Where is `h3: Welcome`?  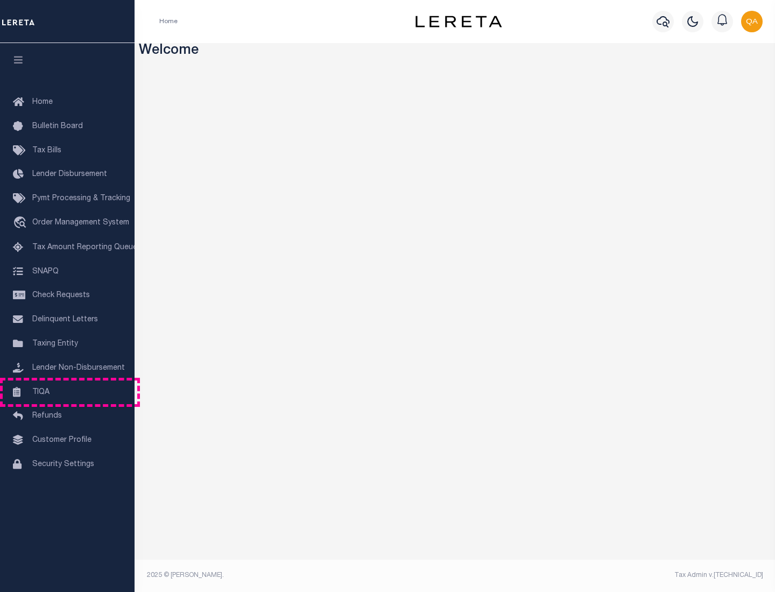 h3: Welcome is located at coordinates (455, 51).